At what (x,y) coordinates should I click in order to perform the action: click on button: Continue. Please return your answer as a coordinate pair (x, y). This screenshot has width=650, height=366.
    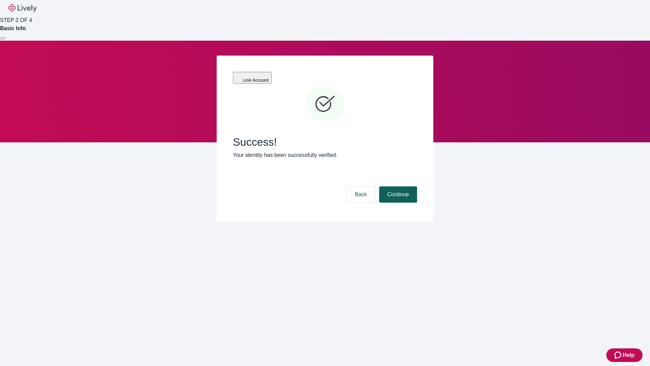
    Looking at the image, I should click on (398, 194).